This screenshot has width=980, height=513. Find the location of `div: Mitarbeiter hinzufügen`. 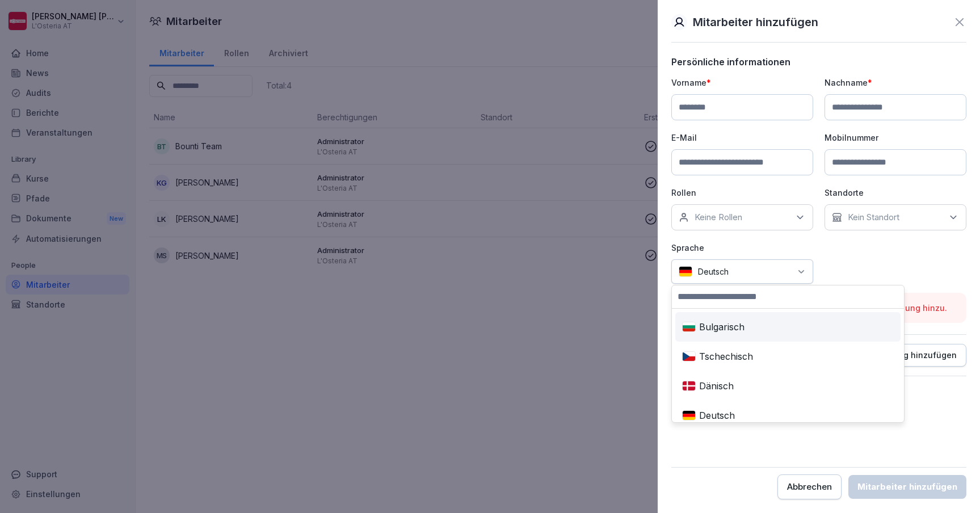

div: Mitarbeiter hinzufügen is located at coordinates (907, 486).